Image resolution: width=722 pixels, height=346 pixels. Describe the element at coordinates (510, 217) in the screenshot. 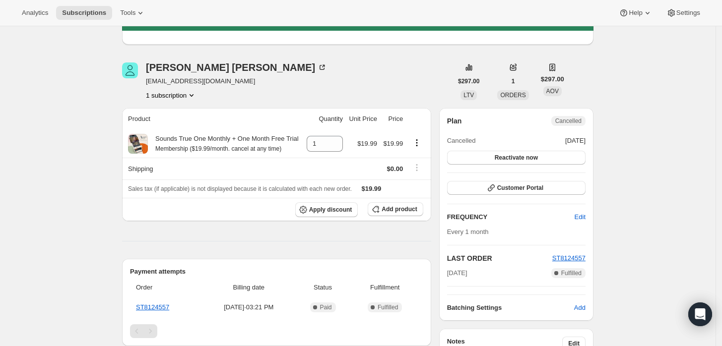

I see `h2: FREQUENCY` at that location.